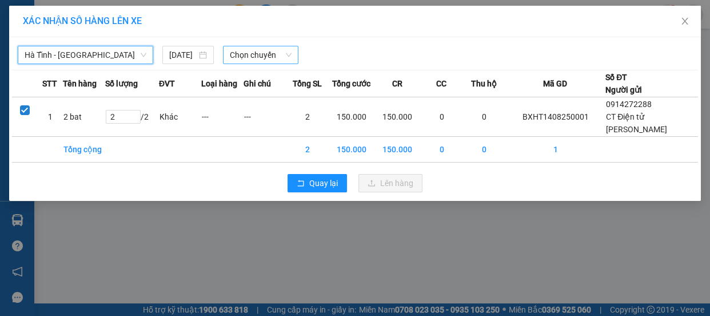 Image resolution: width=710 pixels, height=316 pixels. What do you see at coordinates (121, 83) in the screenshot?
I see `span: Số lượng` at bounding box center [121, 83].